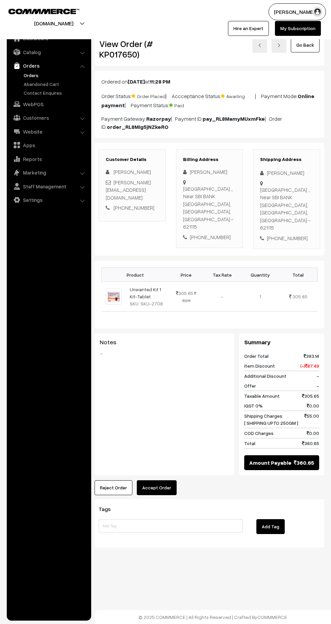 The height and width of the screenshot is (624, 331). Describe the element at coordinates (257, 356) in the screenshot. I see `span: Order Total` at that location.